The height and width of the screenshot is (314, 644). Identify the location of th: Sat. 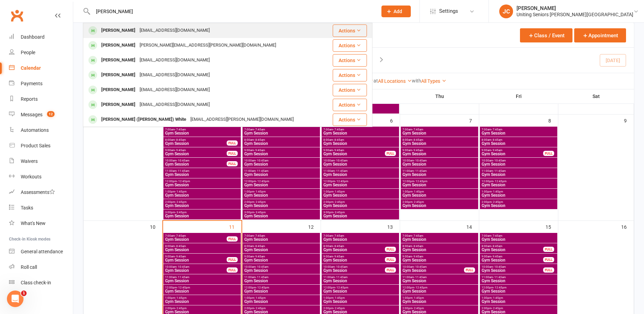
(596, 97).